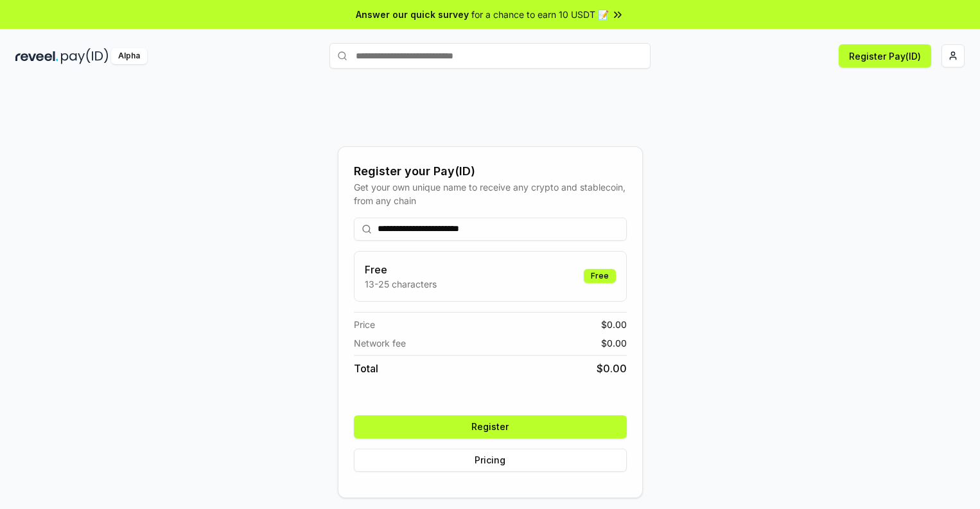 The width and height of the screenshot is (980, 509). What do you see at coordinates (490, 461) in the screenshot?
I see `button: Pricing` at bounding box center [490, 461].